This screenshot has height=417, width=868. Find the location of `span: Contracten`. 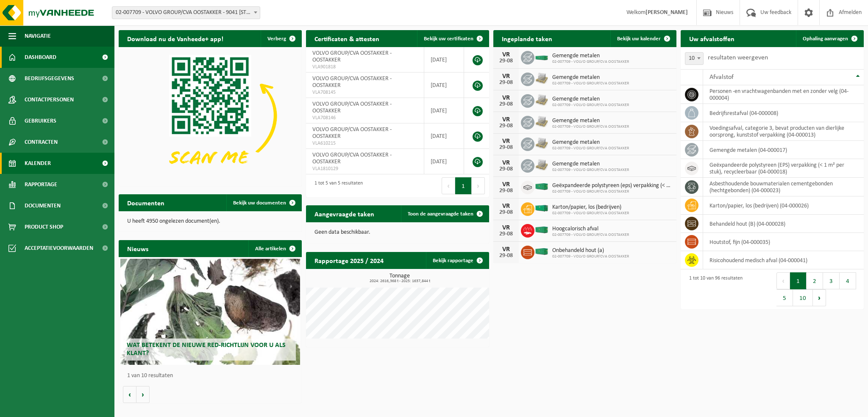

span: Contracten is located at coordinates (41, 142).